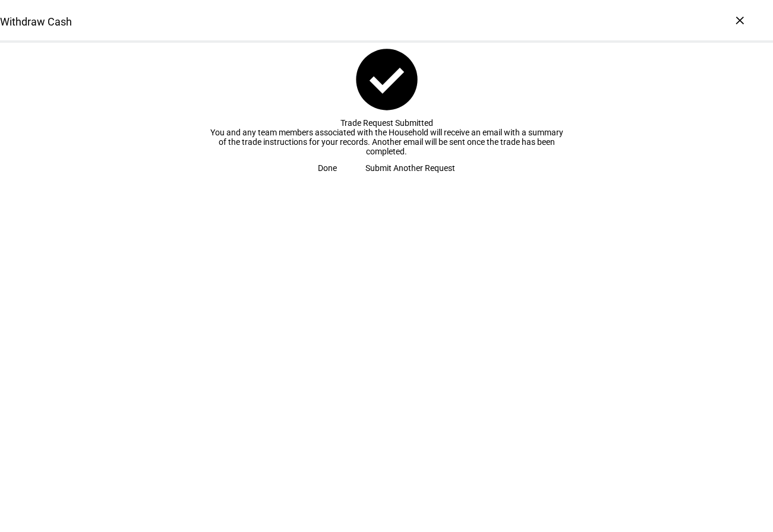 The width and height of the screenshot is (773, 532). What do you see at coordinates (328, 168) in the screenshot?
I see `span: Done` at bounding box center [328, 168].